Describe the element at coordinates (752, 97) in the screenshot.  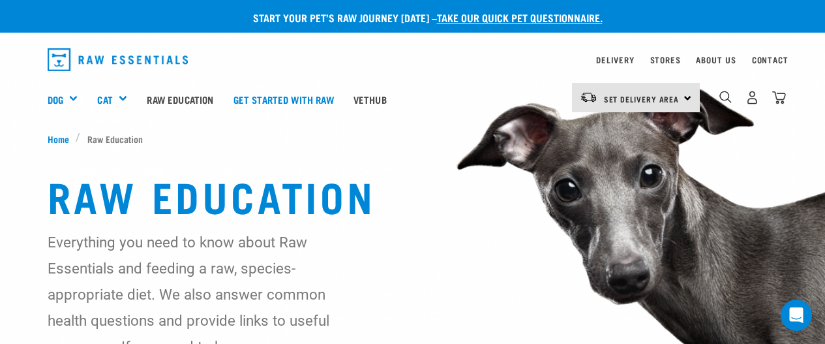
I see `img: user.png` at that location.